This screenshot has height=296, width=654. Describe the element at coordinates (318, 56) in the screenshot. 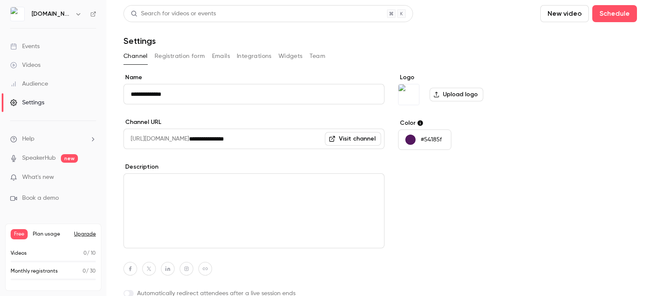

I see `button: Team` at that location.